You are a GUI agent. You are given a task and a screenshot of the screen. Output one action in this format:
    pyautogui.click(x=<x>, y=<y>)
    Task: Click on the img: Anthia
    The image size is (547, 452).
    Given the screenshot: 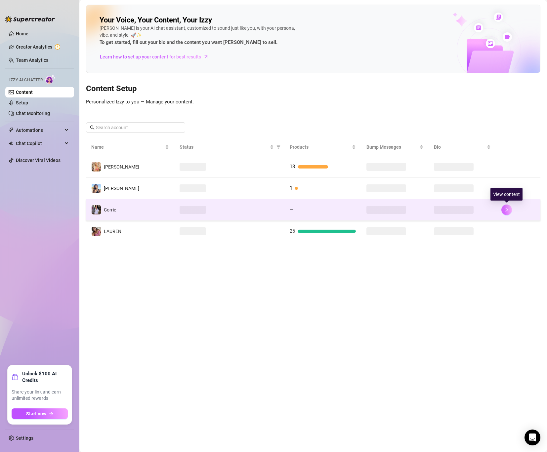 What is the action you would take?
    pyautogui.click(x=96, y=167)
    